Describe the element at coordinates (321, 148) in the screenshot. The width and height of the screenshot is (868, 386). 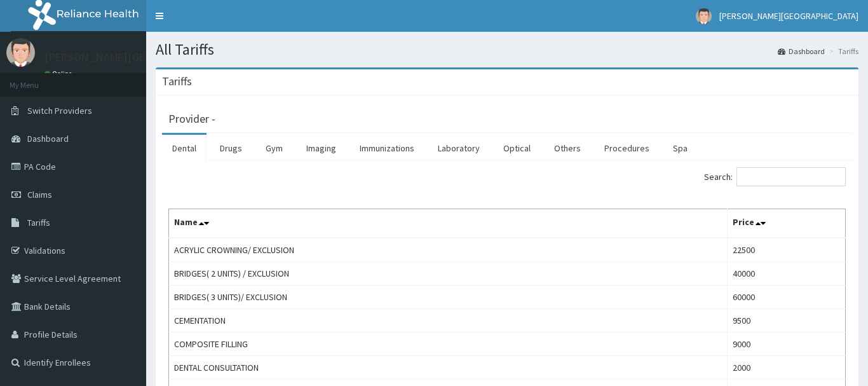
I see `a: Imaging` at that location.